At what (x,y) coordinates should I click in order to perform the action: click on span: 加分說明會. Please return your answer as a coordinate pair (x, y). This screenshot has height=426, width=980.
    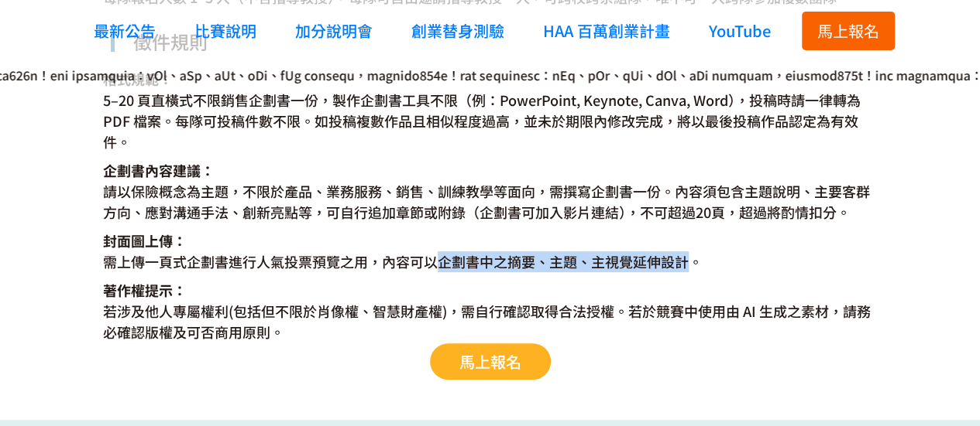
    Looking at the image, I should click on (334, 30).